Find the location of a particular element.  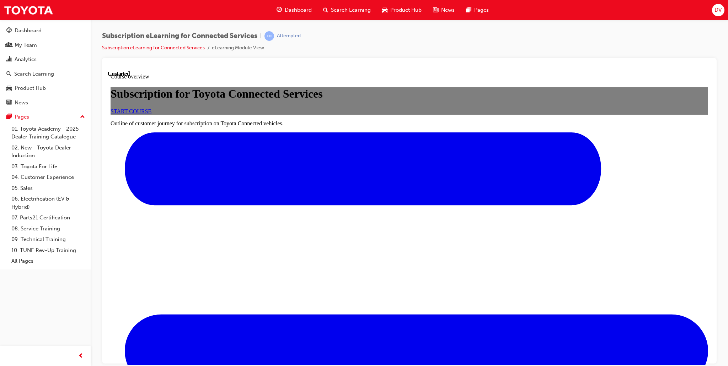

button: DV is located at coordinates (718, 10).